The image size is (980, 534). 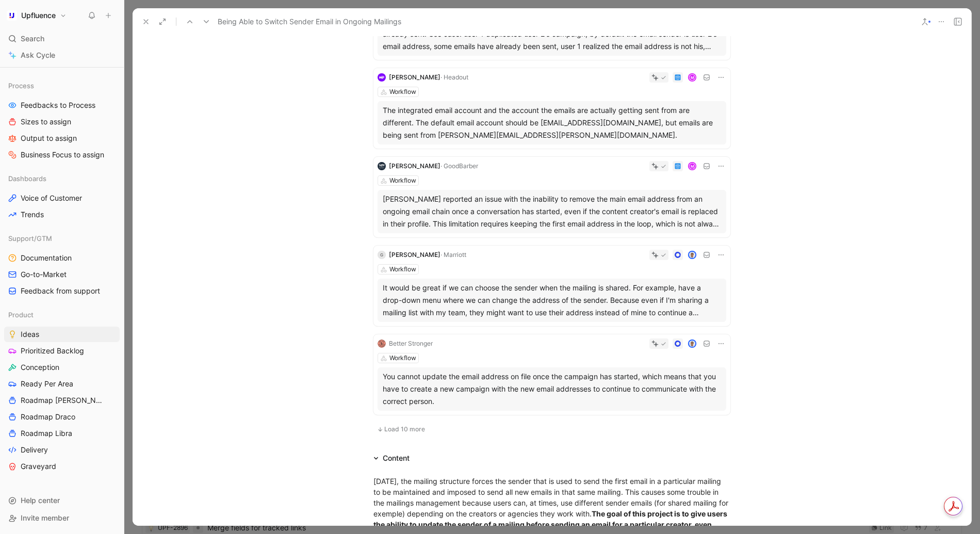 I want to click on span: Help center, so click(x=40, y=500).